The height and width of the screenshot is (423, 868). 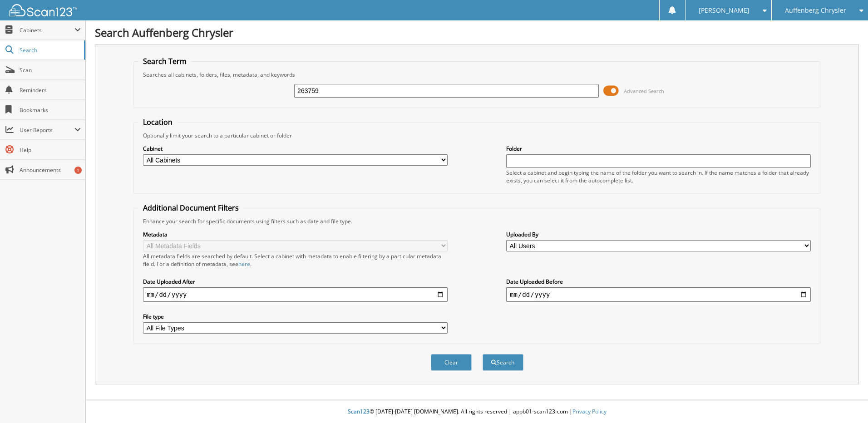 What do you see at coordinates (47, 30) in the screenshot?
I see `span: Cabinets` at bounding box center [47, 30].